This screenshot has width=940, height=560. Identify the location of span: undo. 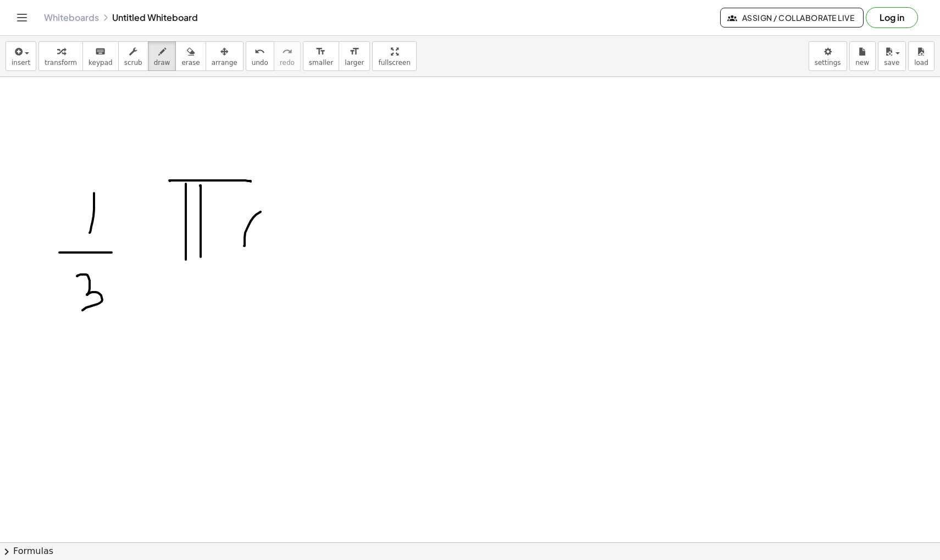
(260, 63).